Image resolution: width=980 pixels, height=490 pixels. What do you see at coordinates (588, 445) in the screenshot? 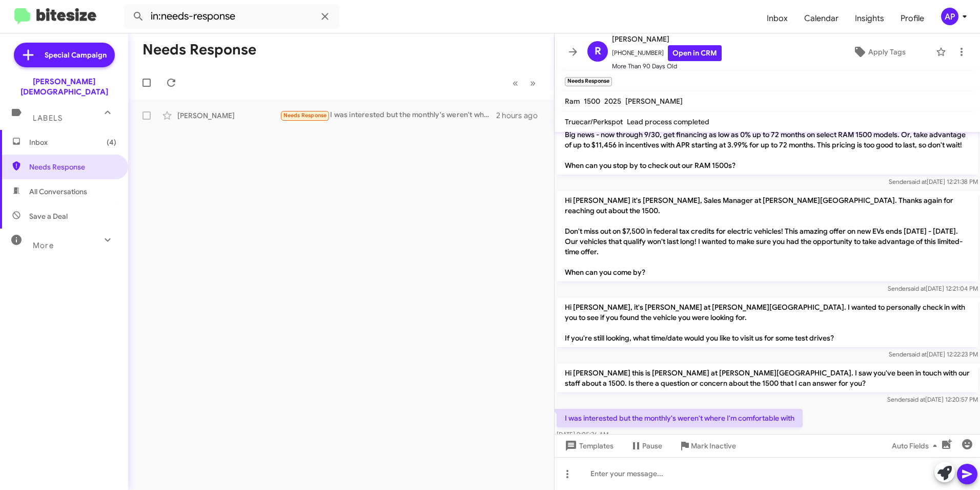
I see `span: Templates` at bounding box center [588, 445].